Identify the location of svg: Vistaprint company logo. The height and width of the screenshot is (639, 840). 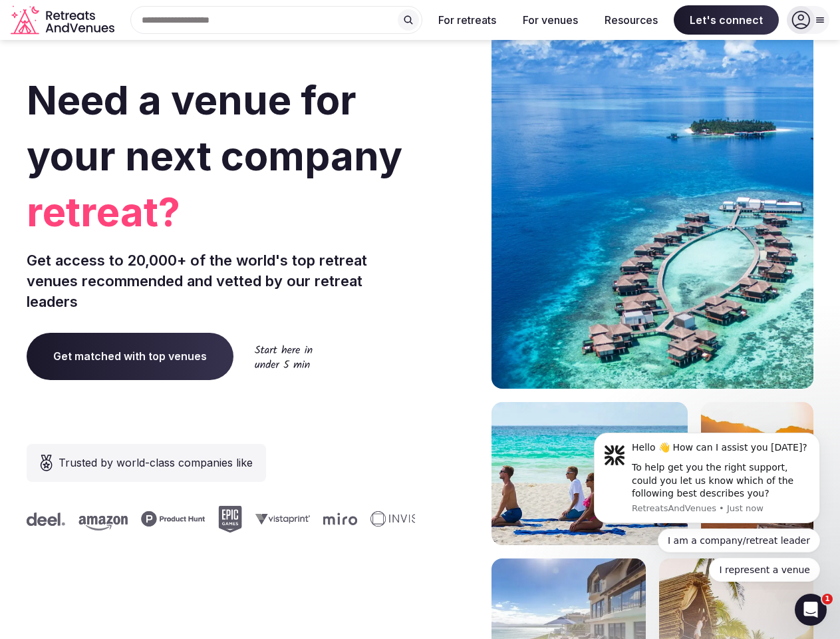
(282, 518).